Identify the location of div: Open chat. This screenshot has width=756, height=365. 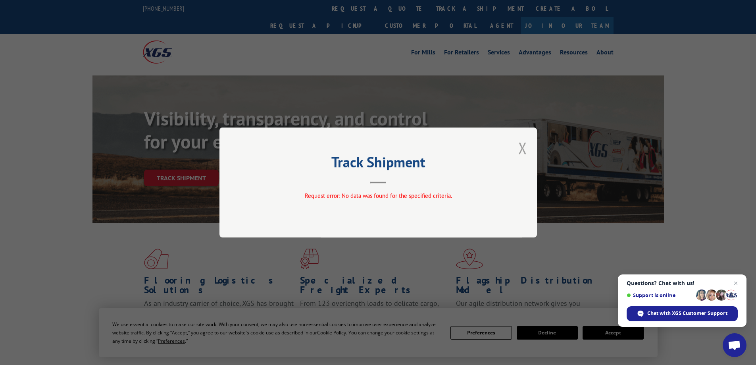
(735, 345).